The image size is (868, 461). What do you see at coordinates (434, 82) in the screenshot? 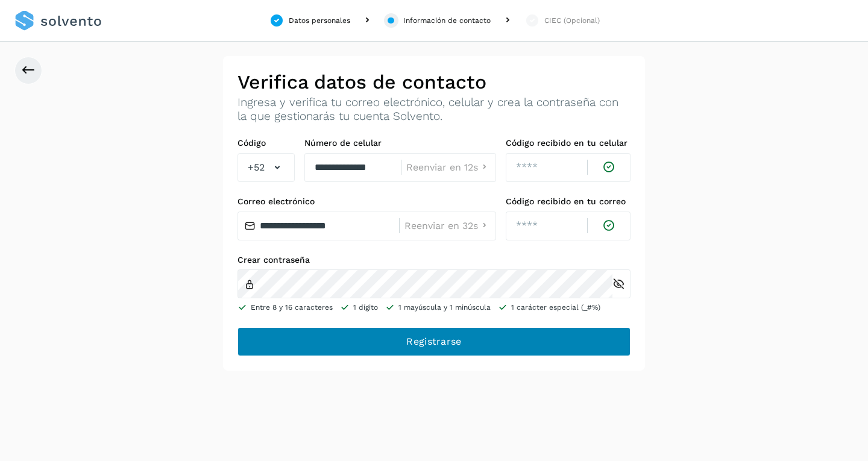
I see `h2: Verifica datos de contacto` at bounding box center [434, 82].